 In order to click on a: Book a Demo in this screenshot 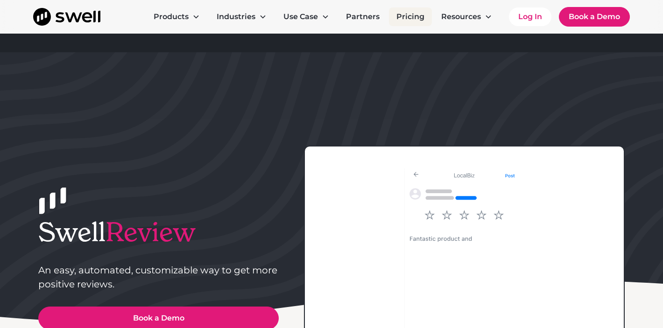, I will do `click(594, 17)`.